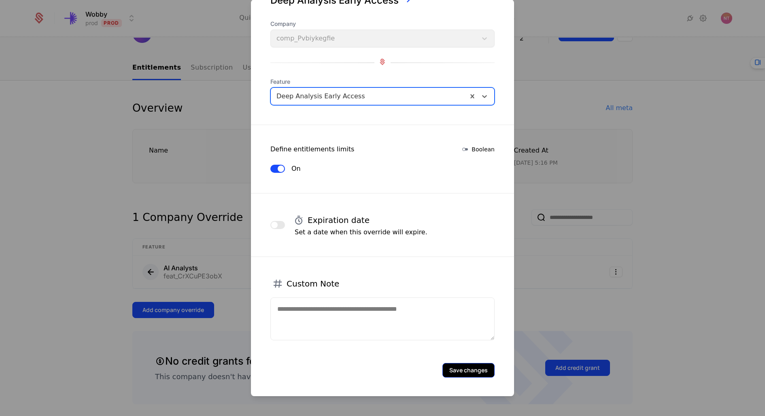 This screenshot has height=416, width=765. What do you see at coordinates (313, 284) in the screenshot?
I see `h4: Custom Note` at bounding box center [313, 284].